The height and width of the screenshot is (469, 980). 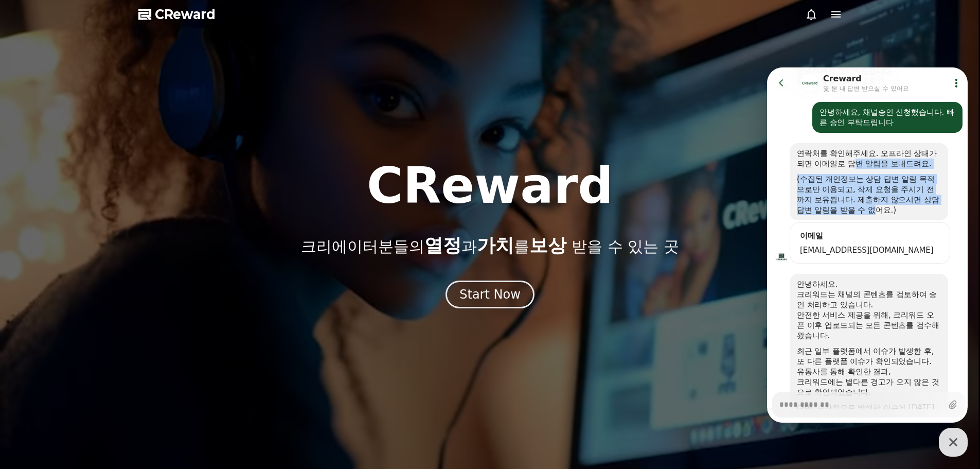 I want to click on div: 최근 일부 플랫폼에서 이슈가 발생한 후, 또 다른 플랫폼 이슈가 확인되었습니다., so click(x=102, y=289).